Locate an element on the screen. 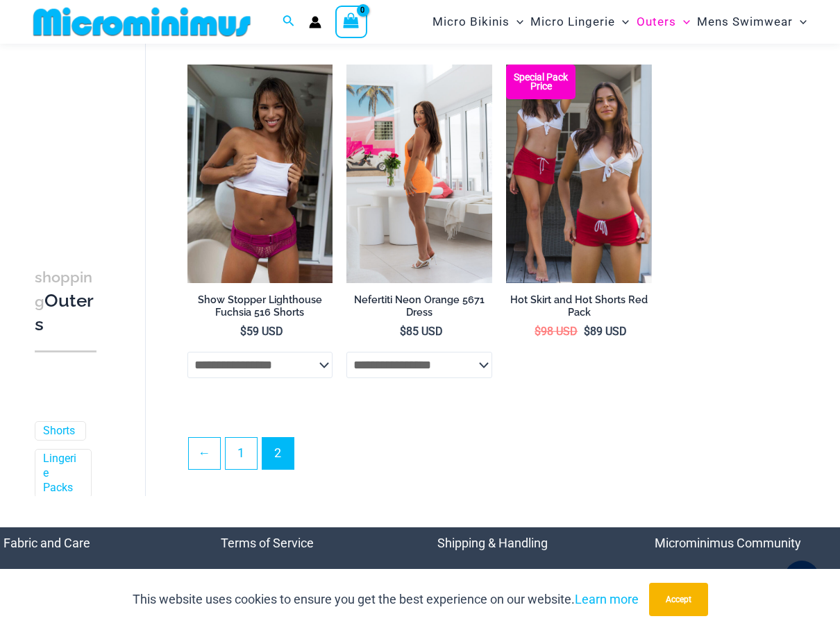  a: Show Stopper Lighthouse Fuchsia 516 Shorts is located at coordinates (260, 309).